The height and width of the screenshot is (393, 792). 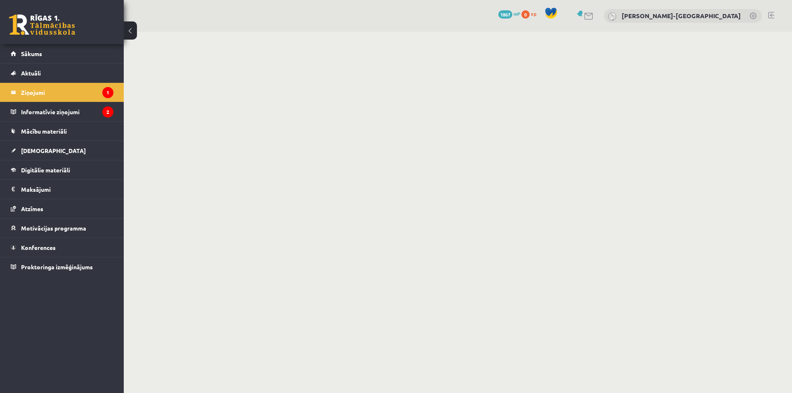 I want to click on span: 1867, so click(x=505, y=14).